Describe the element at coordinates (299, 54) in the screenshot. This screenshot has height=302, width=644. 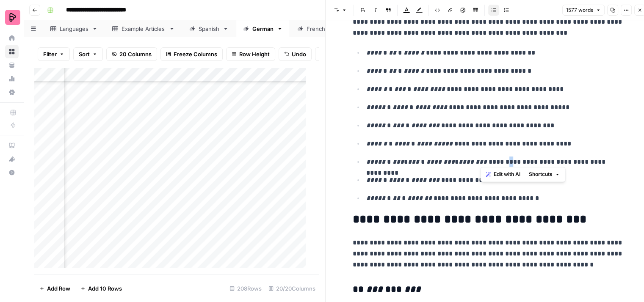
I see `span: Undo` at that location.